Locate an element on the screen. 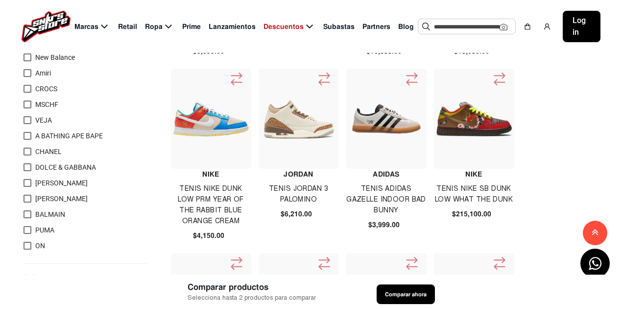  span: $3,999.00 is located at coordinates (384, 224).